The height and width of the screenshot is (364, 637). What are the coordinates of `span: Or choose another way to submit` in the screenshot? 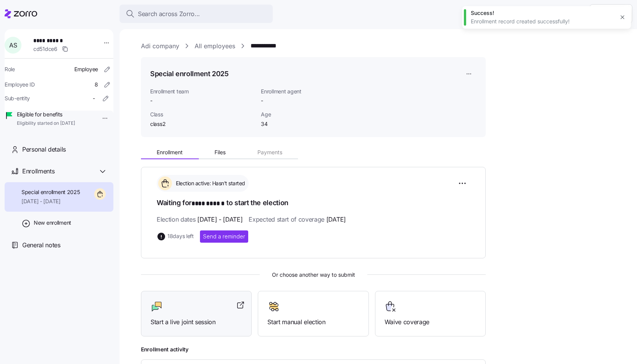 It's located at (313, 274).